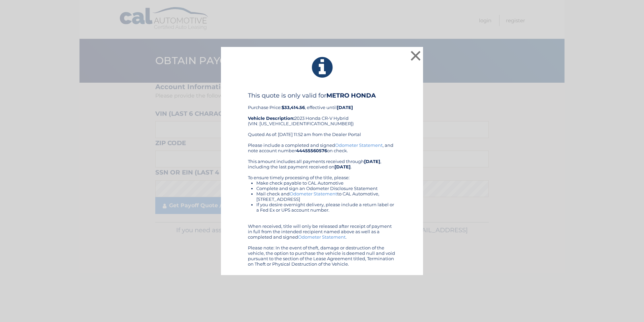 The width and height of the screenshot is (644, 322). I want to click on li: Complete and sign an Odometer Disclosure Statement, so click(326, 188).